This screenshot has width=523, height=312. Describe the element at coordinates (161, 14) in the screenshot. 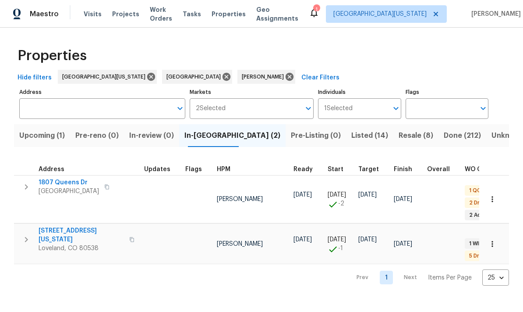

I see `span: Work Orders` at that location.